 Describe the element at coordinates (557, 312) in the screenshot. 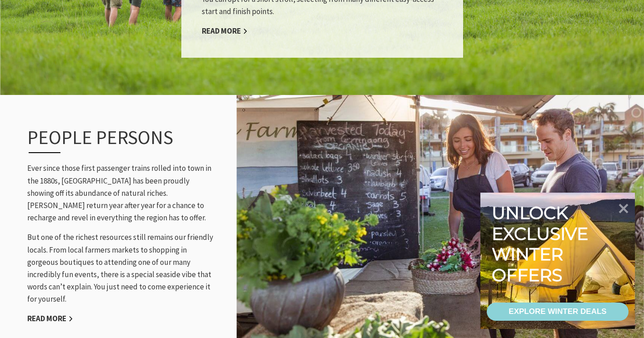

I see `a: EXPLORE WINTER DEALS` at that location.